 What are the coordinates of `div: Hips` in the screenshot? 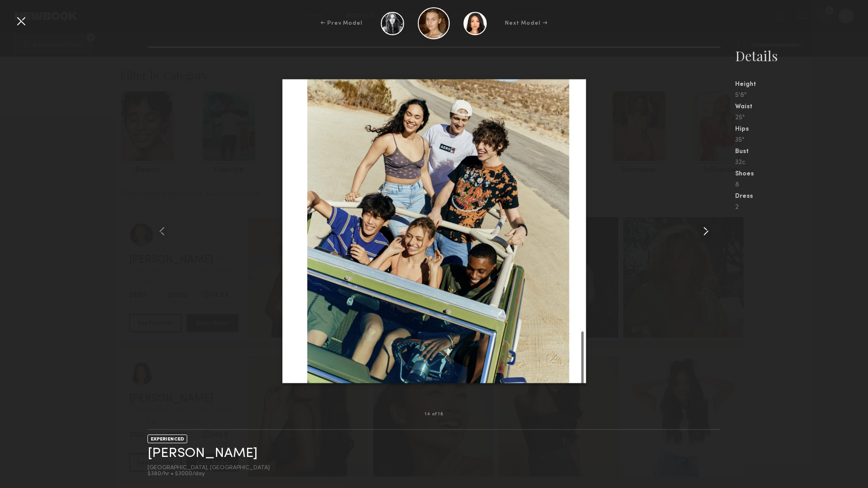 It's located at (801, 129).